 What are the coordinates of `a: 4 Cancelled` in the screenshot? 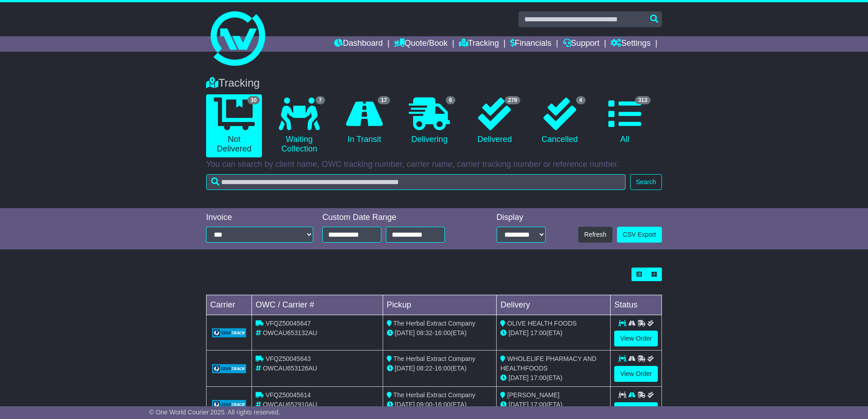 It's located at (559, 122).